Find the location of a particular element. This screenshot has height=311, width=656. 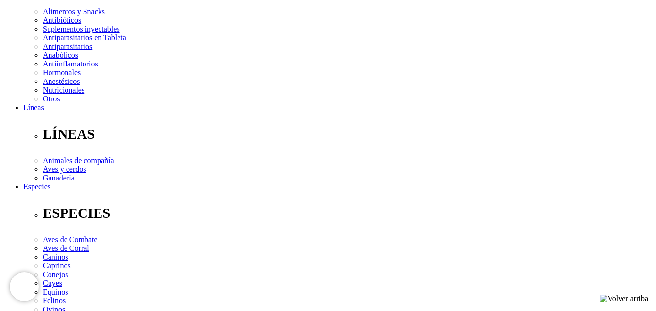

span: Anabólicos is located at coordinates (60, 55).